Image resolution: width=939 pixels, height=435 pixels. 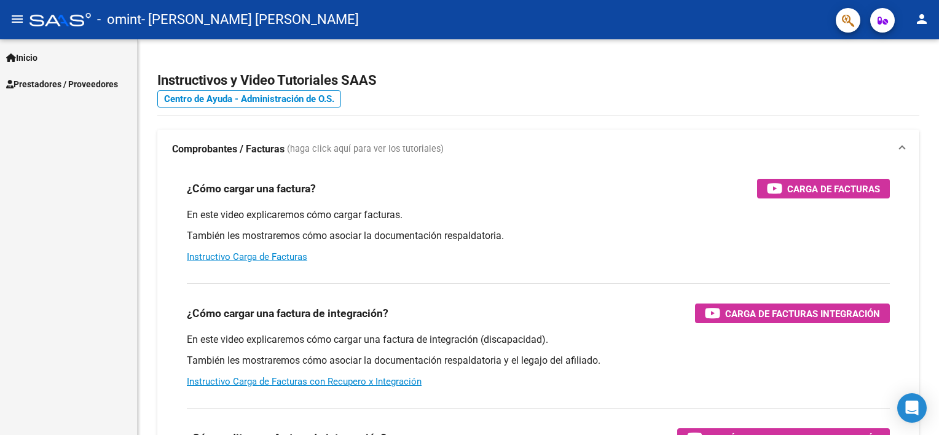 What do you see at coordinates (834, 189) in the screenshot?
I see `span: Carga de Facturas` at bounding box center [834, 189].